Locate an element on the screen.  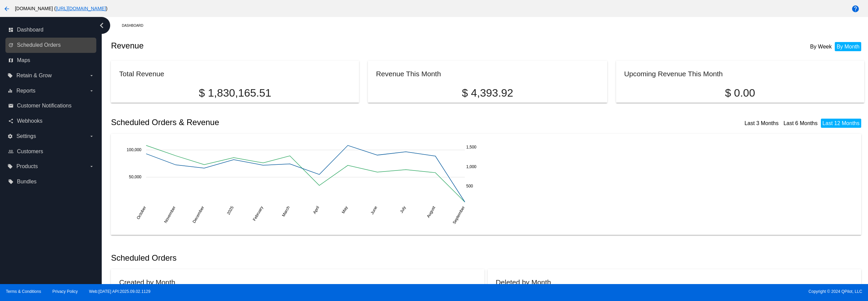
span: Scheduled Orders is located at coordinates (39, 45).